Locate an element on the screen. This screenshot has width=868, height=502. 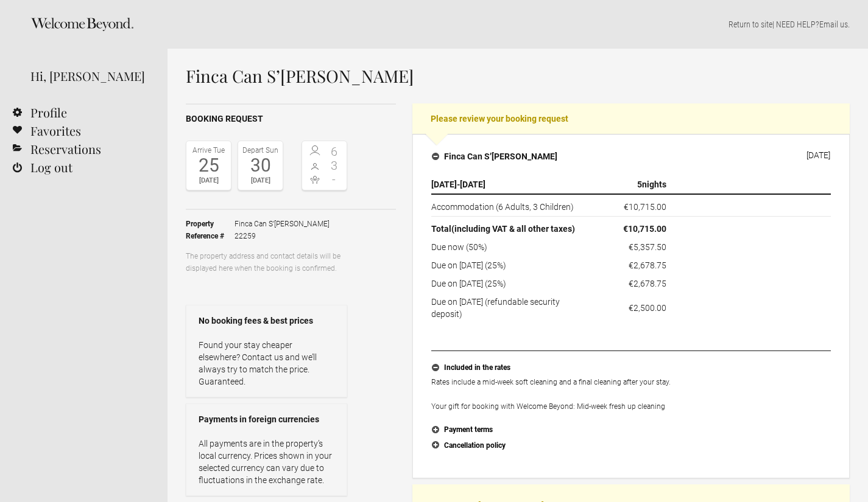
strong: No booking fees & best prices is located at coordinates (266, 320).